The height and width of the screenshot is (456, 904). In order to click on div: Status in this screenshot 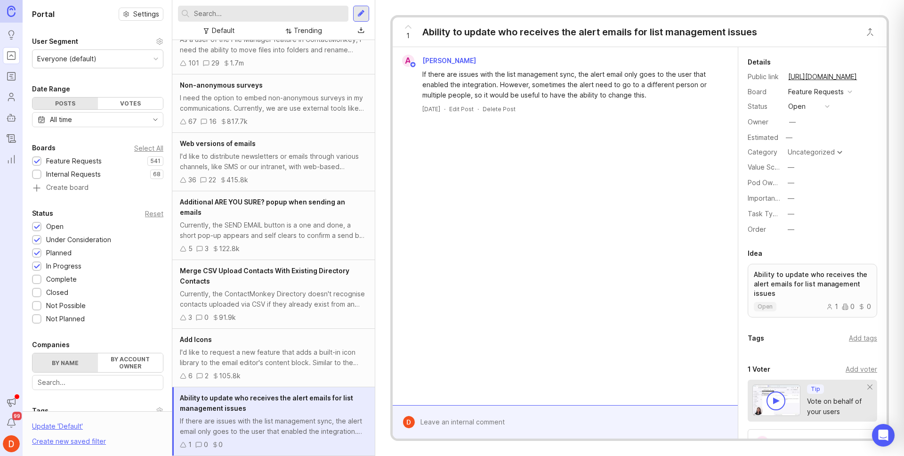, I will do `click(764, 106)`.